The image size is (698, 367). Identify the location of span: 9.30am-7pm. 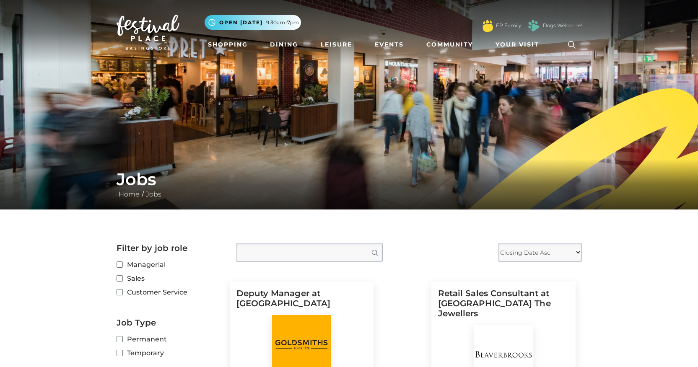
(283, 23).